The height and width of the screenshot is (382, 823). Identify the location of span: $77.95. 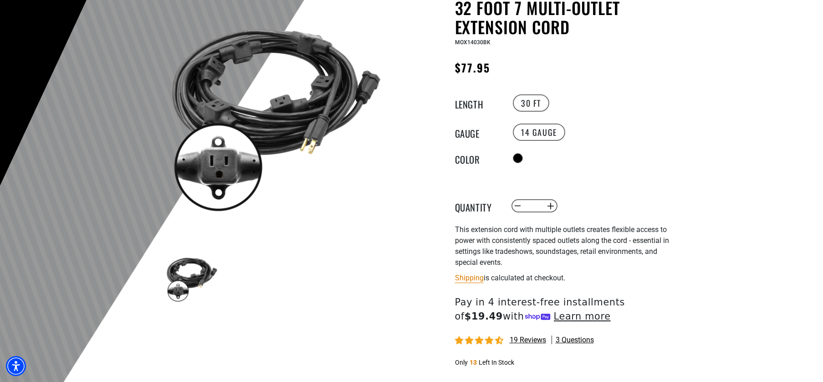
(472, 67).